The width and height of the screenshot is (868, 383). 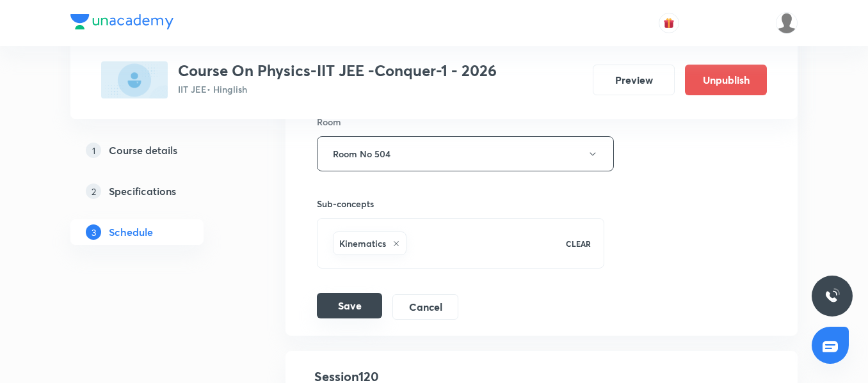 What do you see at coordinates (94, 232) in the screenshot?
I see `p: 3` at bounding box center [94, 232].